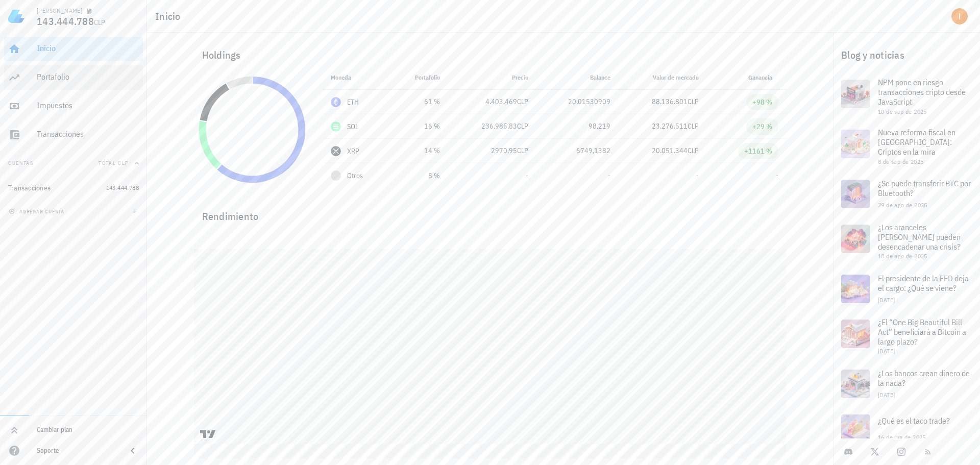 This screenshot has width=980, height=465. I want to click on div: 6749,1382, so click(577, 150).